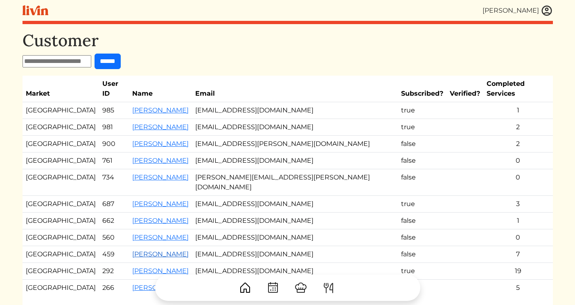  What do you see at coordinates (114, 204) in the screenshot?
I see `td: 687` at bounding box center [114, 204].